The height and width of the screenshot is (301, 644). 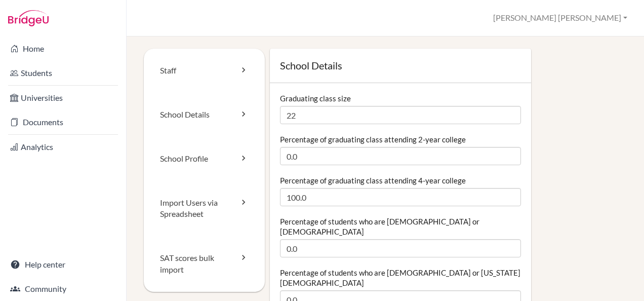 I want to click on a: School Details, so click(x=204, y=114).